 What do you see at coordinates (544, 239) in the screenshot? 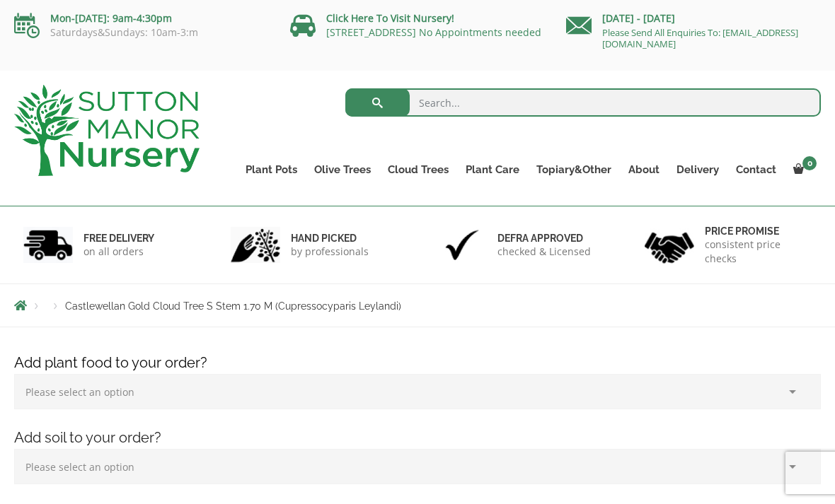
I see `h6: Defra approved` at bounding box center [544, 239].